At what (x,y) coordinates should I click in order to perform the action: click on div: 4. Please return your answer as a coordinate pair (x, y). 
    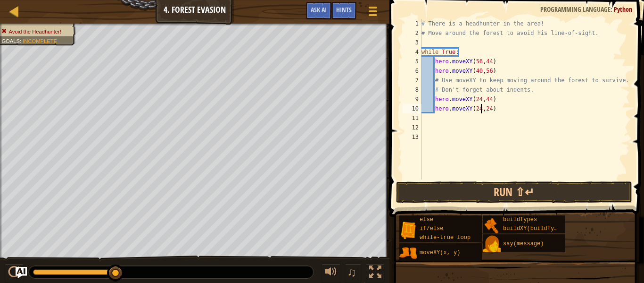
    Looking at the image, I should click on (412, 52).